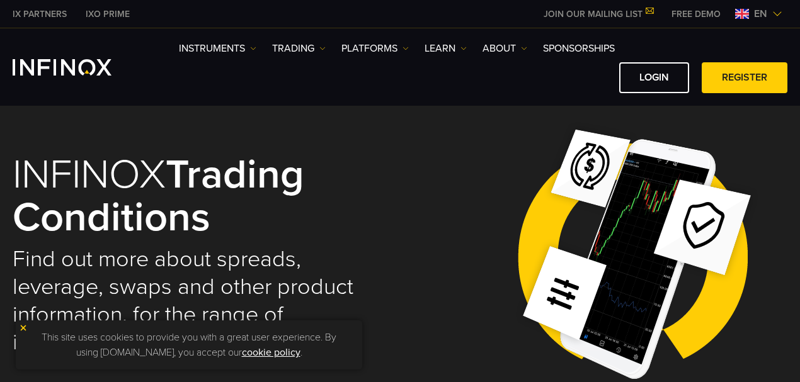  What do you see at coordinates (579, 49) in the screenshot?
I see `a: SPONSORSHIPS` at bounding box center [579, 49].